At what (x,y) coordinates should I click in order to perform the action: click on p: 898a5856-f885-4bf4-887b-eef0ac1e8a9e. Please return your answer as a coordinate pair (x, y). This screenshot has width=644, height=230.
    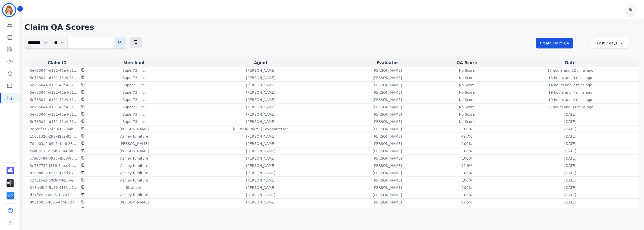
    Looking at the image, I should click on (54, 202).